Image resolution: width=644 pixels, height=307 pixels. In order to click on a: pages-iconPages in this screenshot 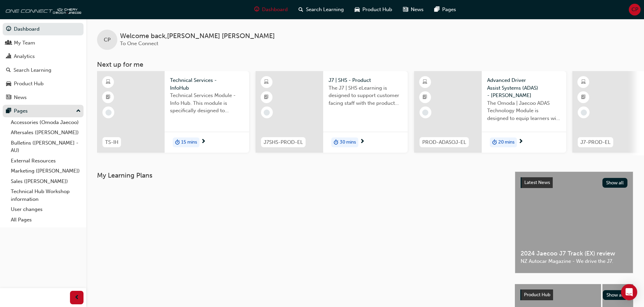, I will do `click(445, 10)`.